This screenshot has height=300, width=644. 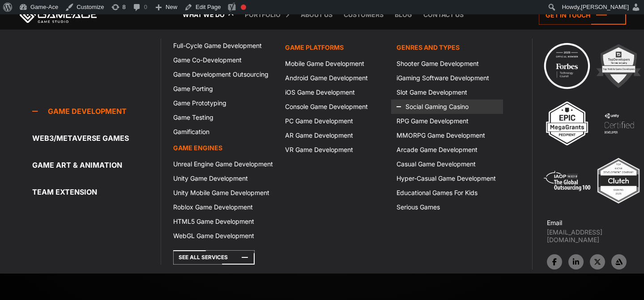 What do you see at coordinates (582, 15) in the screenshot?
I see `a: Get in touch` at bounding box center [582, 15].